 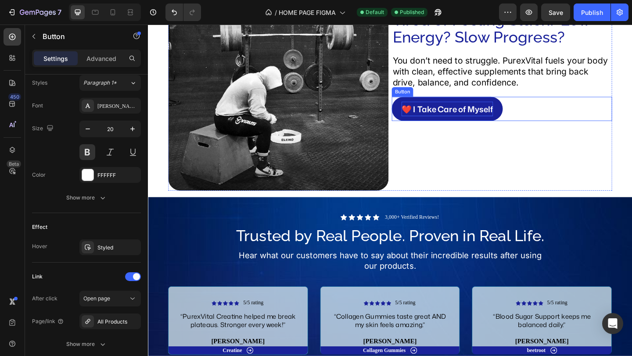 I want to click on div: Beta, so click(x=14, y=164).